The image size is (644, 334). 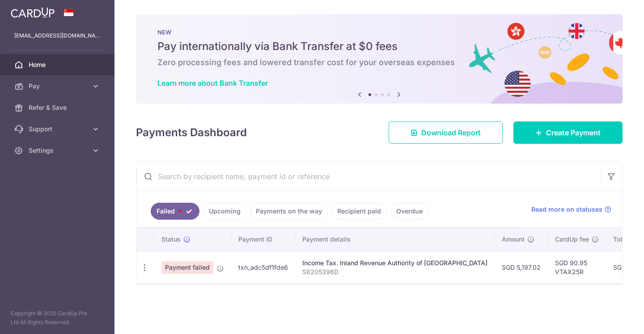 What do you see at coordinates (576, 267) in the screenshot?
I see `td: SGD 90.95 VTAX25R` at bounding box center [576, 267].